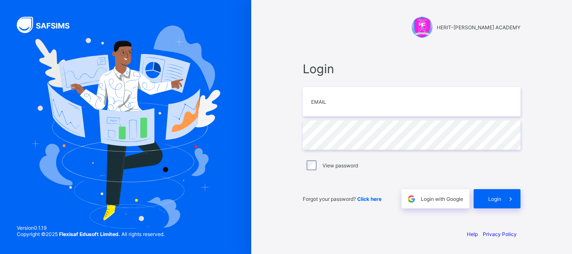  I want to click on a: Privacy Policy, so click(500, 234).